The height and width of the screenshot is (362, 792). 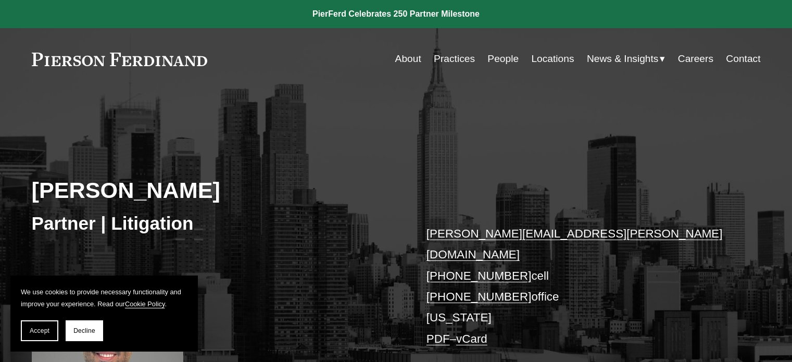 I want to click on a: PDF, so click(x=438, y=339).